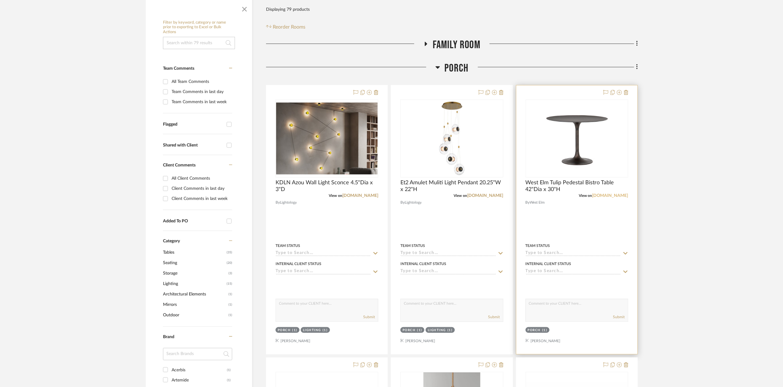 The height and width of the screenshot is (387, 783). What do you see at coordinates (201, 189) in the screenshot?
I see `div: Client Comments in last day` at bounding box center [201, 189].